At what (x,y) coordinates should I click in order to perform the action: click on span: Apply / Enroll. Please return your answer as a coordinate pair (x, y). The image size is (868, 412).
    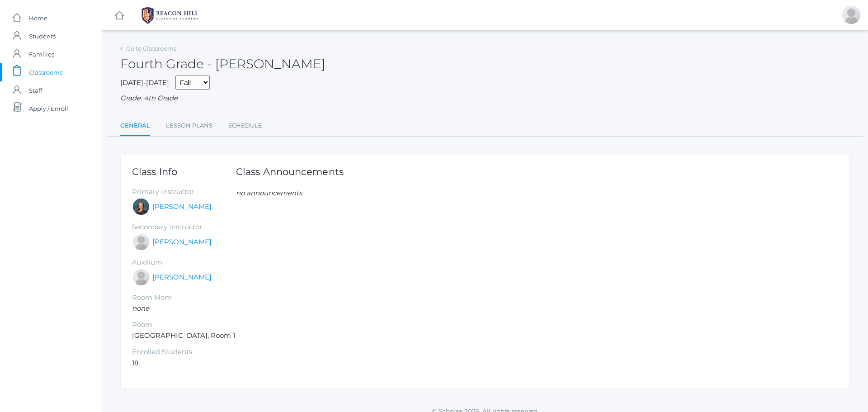
    Looking at the image, I should click on (49, 108).